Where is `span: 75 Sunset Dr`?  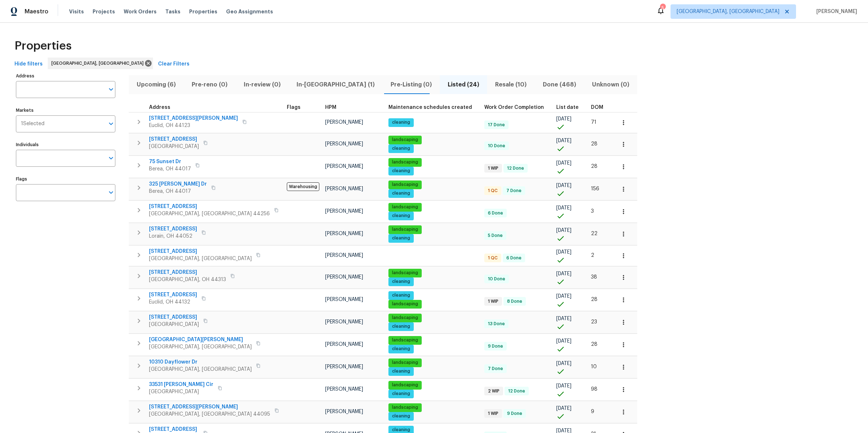 span: 75 Sunset Dr is located at coordinates (170, 162).